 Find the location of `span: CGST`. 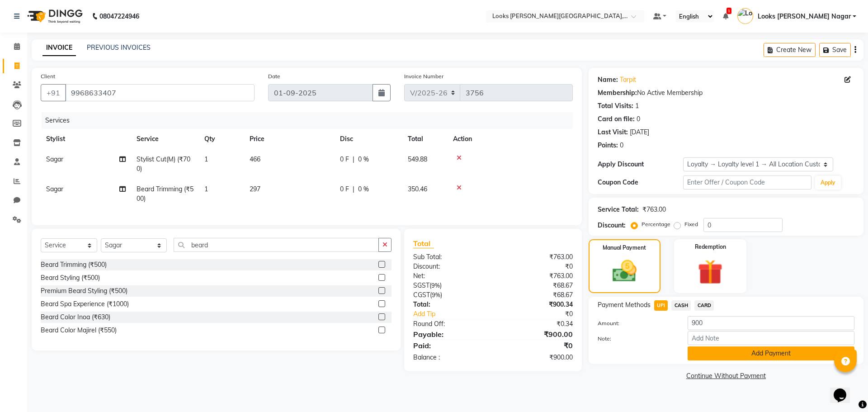

span: CGST is located at coordinates (422, 295).